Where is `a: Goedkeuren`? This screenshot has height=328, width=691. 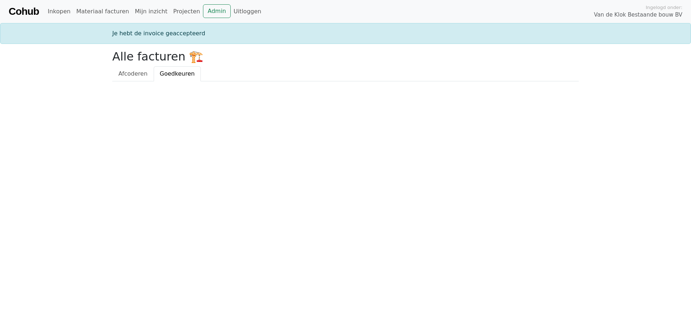
a: Goedkeuren is located at coordinates (177, 74).